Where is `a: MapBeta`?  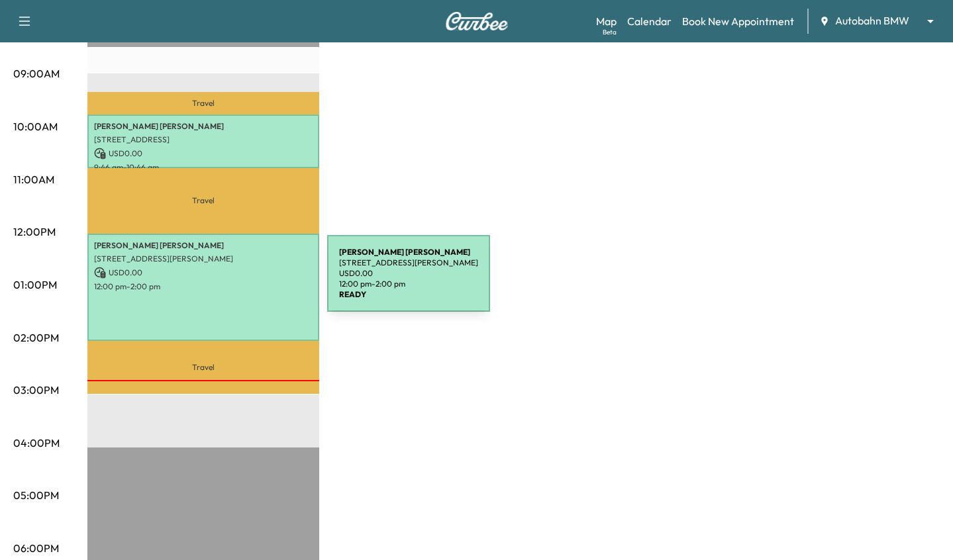
a: MapBeta is located at coordinates (606, 22).